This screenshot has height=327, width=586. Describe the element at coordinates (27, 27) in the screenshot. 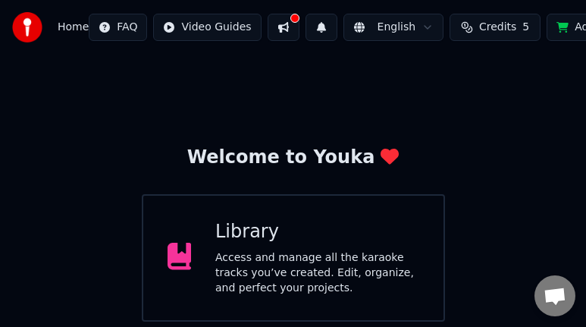

I see `img: youka` at that location.